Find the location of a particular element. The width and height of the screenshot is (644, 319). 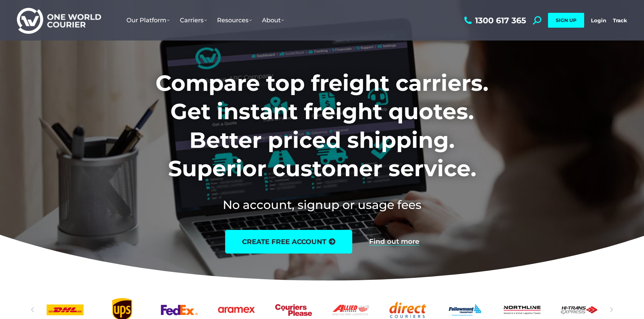

a: Find out more is located at coordinates (394, 242).